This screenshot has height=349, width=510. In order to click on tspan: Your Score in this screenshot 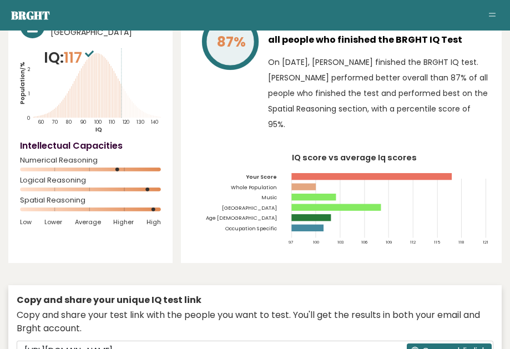, I will do `click(261, 176)`.